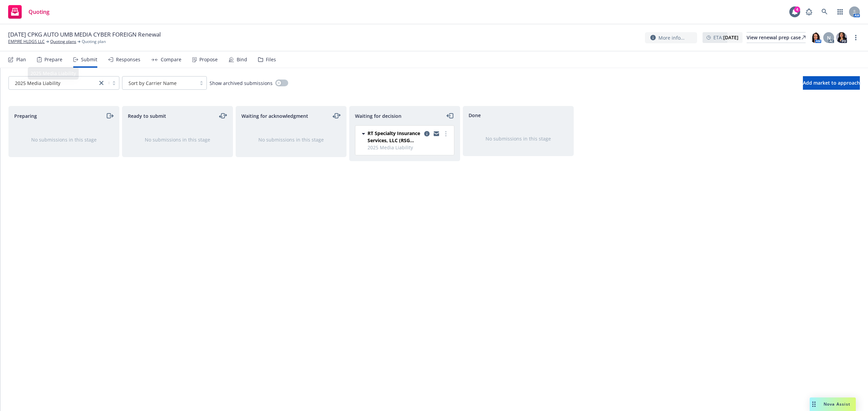 The width and height of the screenshot is (868, 411). Describe the element at coordinates (395, 137) in the screenshot. I see `span: RT Specialty Insurance Services, LLC (RSG Specialty, LLC)` at that location.